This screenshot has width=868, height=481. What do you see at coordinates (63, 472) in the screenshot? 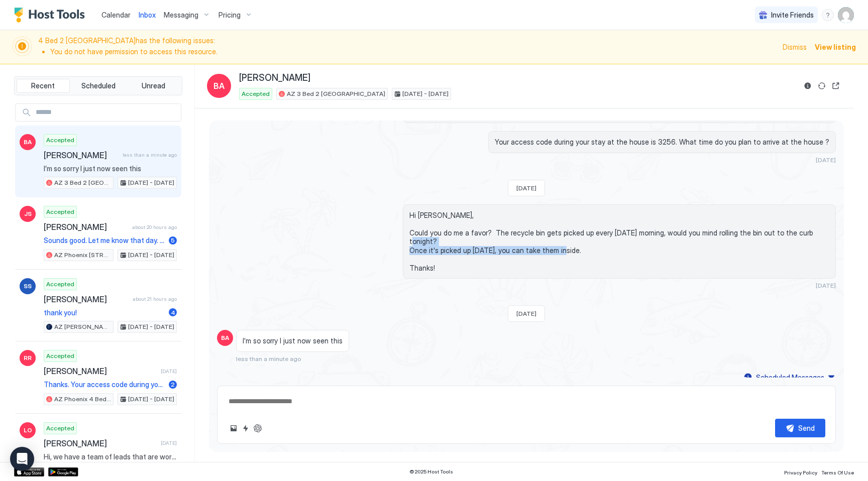
I see `a: Google Play Store` at bounding box center [63, 472].